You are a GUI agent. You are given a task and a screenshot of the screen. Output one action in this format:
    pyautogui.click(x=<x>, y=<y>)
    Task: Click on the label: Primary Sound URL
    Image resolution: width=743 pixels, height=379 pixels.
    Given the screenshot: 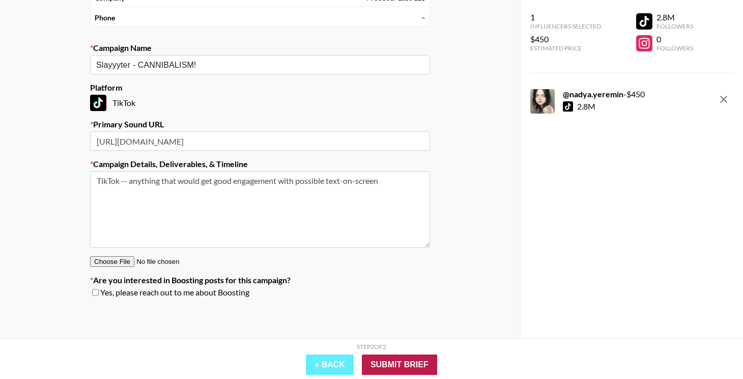 What is the action you would take?
    pyautogui.click(x=260, y=124)
    